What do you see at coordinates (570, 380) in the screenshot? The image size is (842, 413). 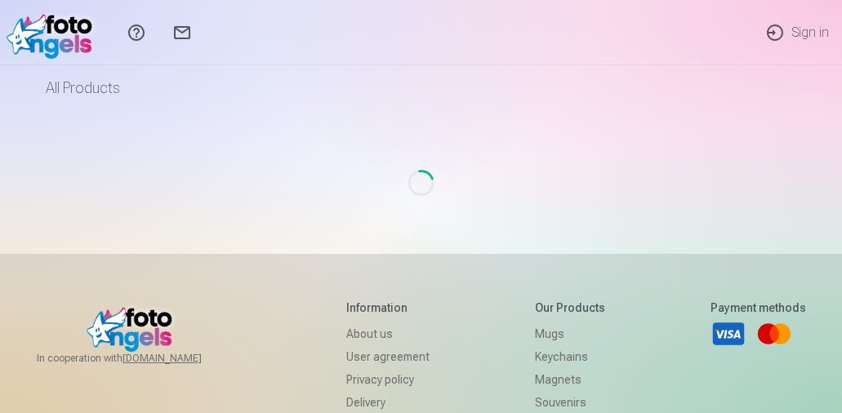 I see `a: Magnets` at bounding box center [570, 380].